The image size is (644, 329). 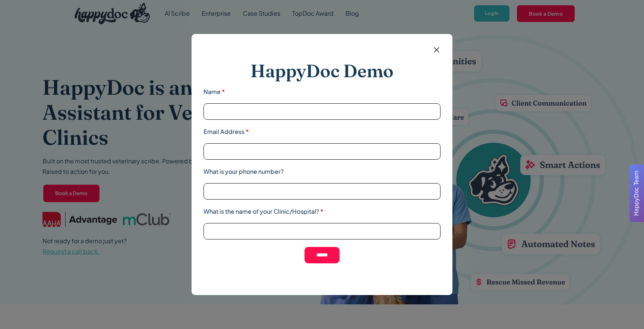 I want to click on label: What is the name of your Clinic/Hospital?, so click(x=322, y=211).